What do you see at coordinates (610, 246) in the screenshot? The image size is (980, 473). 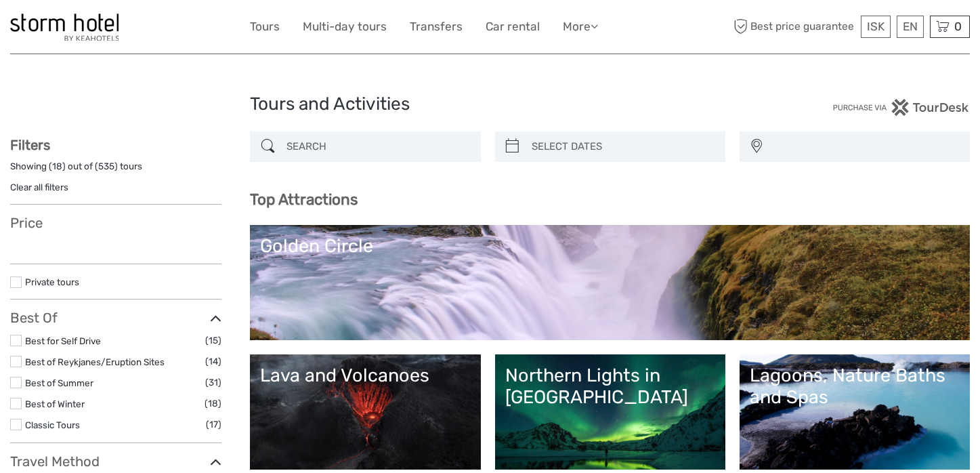 I see `div: Golden Circle` at bounding box center [610, 246].